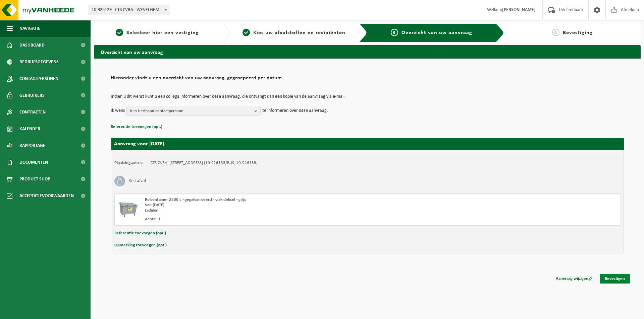  What do you see at coordinates (163, 33) in the screenshot?
I see `span: Selecteer hier een vestiging` at bounding box center [163, 33].